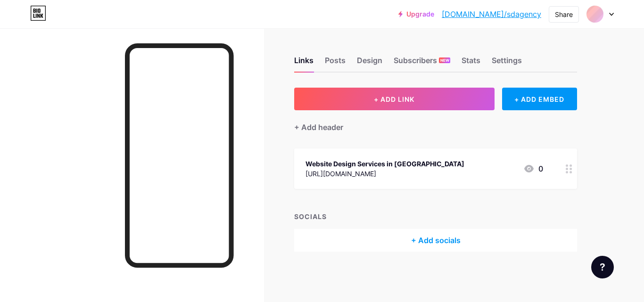 The width and height of the screenshot is (644, 302). Describe the element at coordinates (539, 99) in the screenshot. I see `div: + ADD EMBED` at that location.